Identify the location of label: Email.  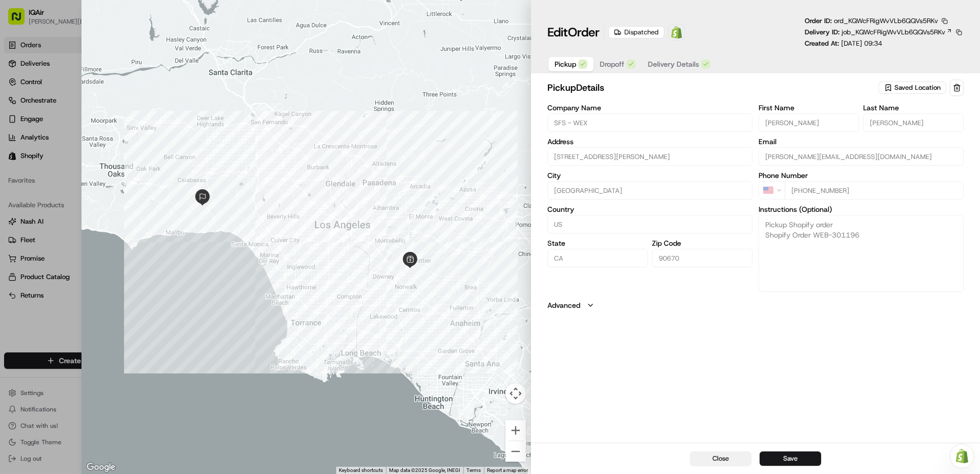
(861, 141).